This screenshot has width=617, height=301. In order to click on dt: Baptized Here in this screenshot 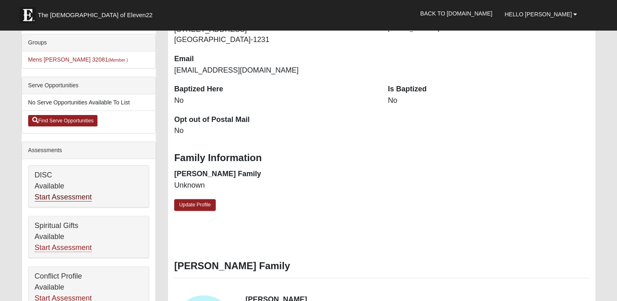, I will do `click(275, 89)`.